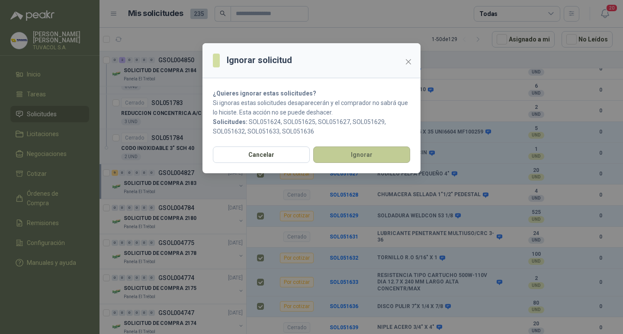 This screenshot has width=623, height=334. Describe the element at coordinates (408, 62) in the screenshot. I see `button: Close` at that location.